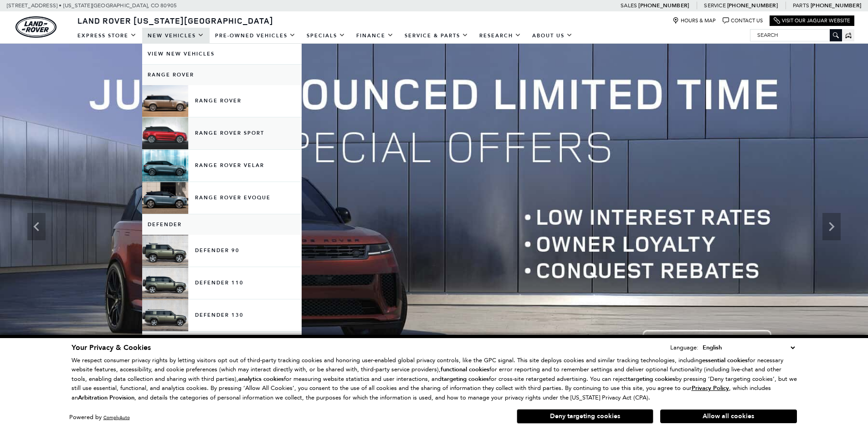  What do you see at coordinates (222, 134) in the screenshot?
I see `a: Range Rover Sport` at bounding box center [222, 134].